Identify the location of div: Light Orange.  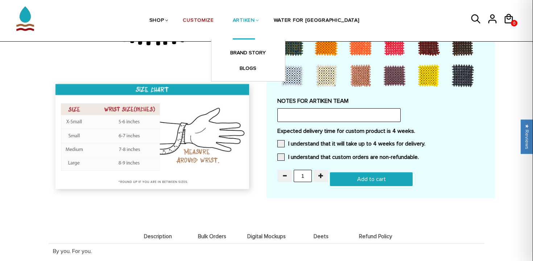
(328, 44).